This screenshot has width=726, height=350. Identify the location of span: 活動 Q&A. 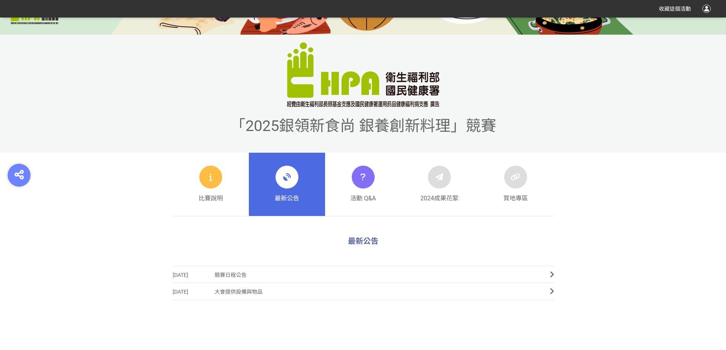
(363, 198).